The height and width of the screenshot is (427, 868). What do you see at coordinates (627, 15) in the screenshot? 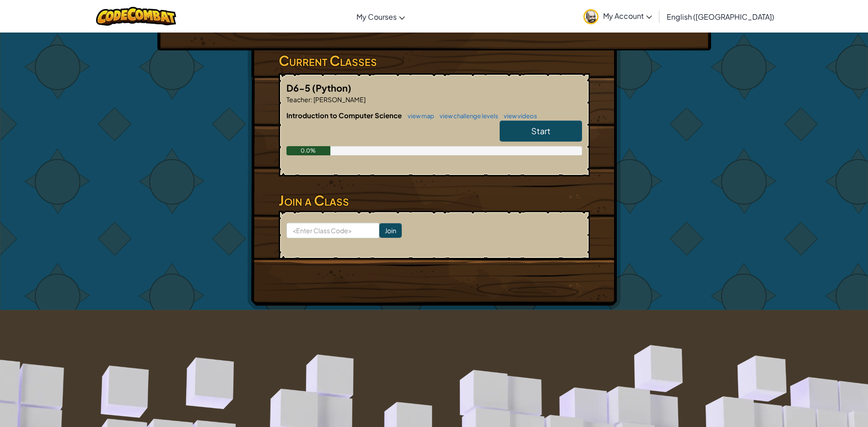
I see `span: My Account` at bounding box center [627, 15].